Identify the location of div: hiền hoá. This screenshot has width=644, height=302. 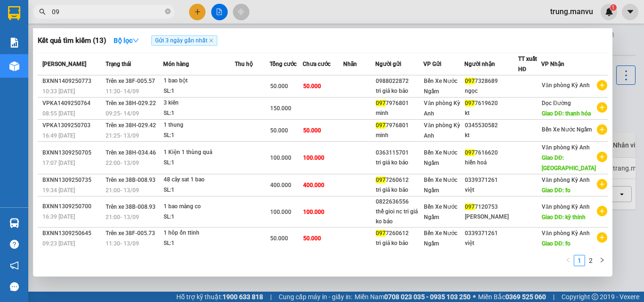
(492, 162).